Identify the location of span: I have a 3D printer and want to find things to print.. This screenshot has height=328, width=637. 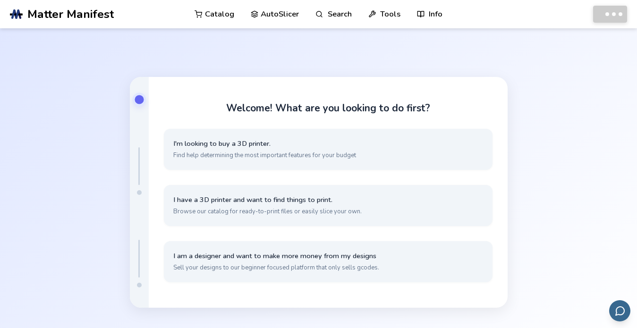
(328, 200).